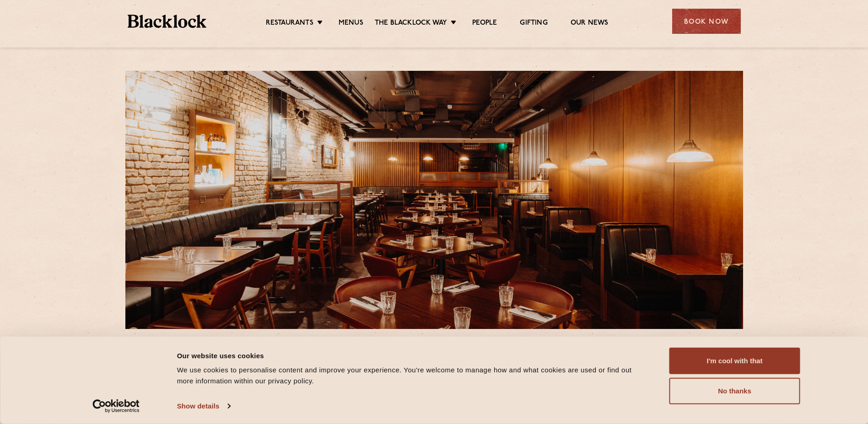 This screenshot has width=868, height=424. I want to click on button: No thanks, so click(735, 391).